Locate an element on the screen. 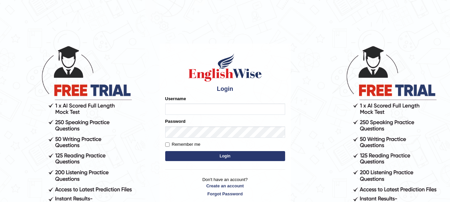 This screenshot has height=202, width=450. button: Login is located at coordinates (225, 156).